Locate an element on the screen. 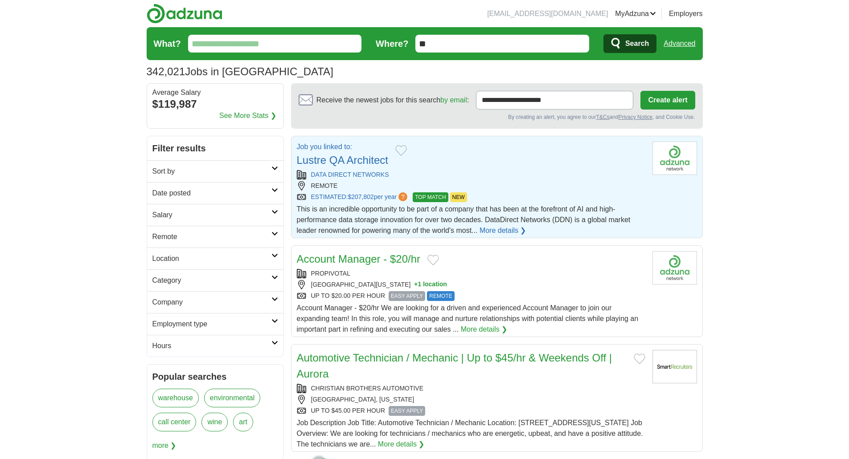 The height and width of the screenshot is (459, 849). h2: Sort by is located at coordinates (212, 171).